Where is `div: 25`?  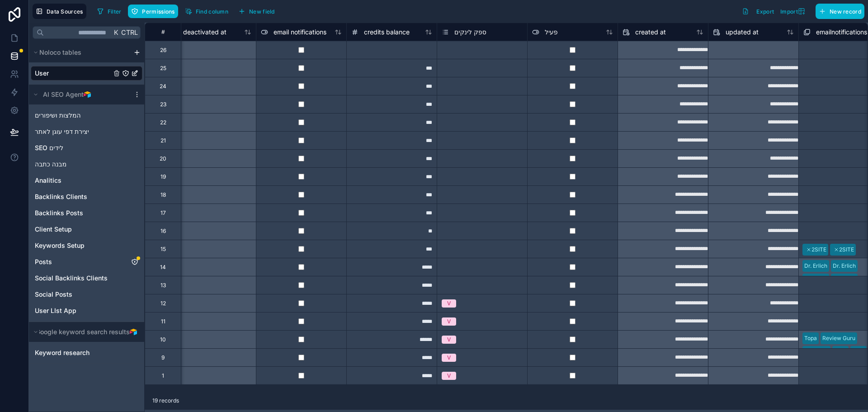 div: 25 is located at coordinates (163, 68).